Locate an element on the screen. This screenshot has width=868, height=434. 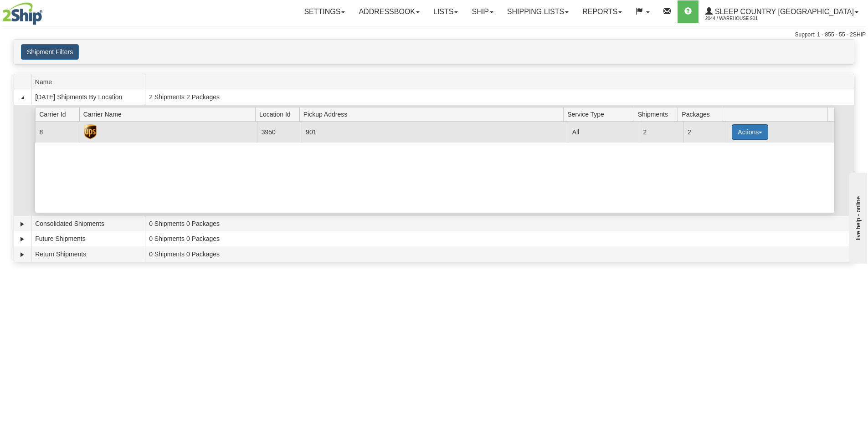
td: 901 is located at coordinates (435, 132).